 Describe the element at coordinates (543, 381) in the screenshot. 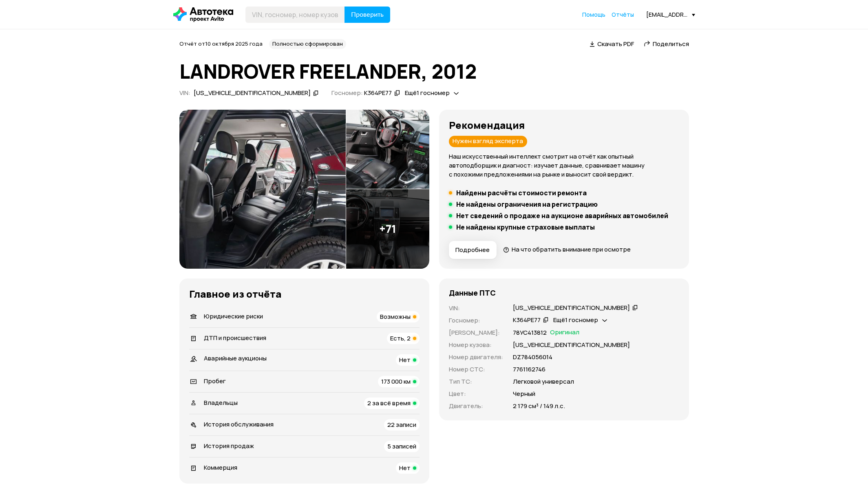

I see `p: Легковой универсал` at that location.